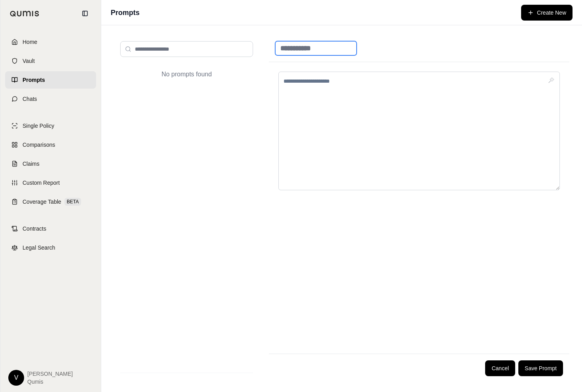 The image size is (582, 392). Describe the element at coordinates (51, 183) in the screenshot. I see `a: Custom Report` at that location.